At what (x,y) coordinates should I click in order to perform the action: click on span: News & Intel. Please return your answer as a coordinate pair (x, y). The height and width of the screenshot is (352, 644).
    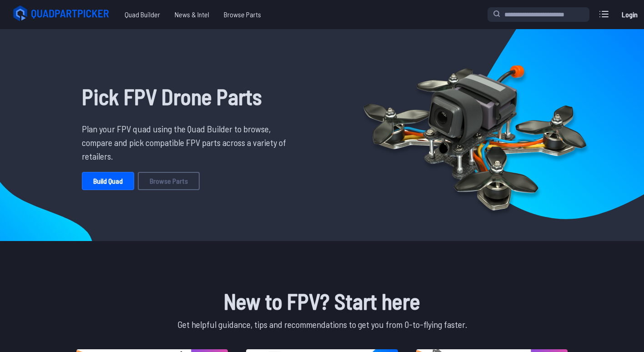
    Looking at the image, I should click on (192, 15).